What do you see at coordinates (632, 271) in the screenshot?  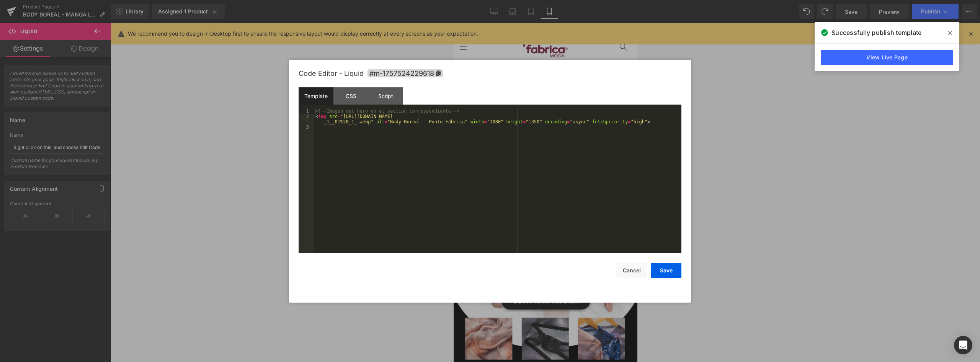 I see `button: Cancel` at bounding box center [632, 271].